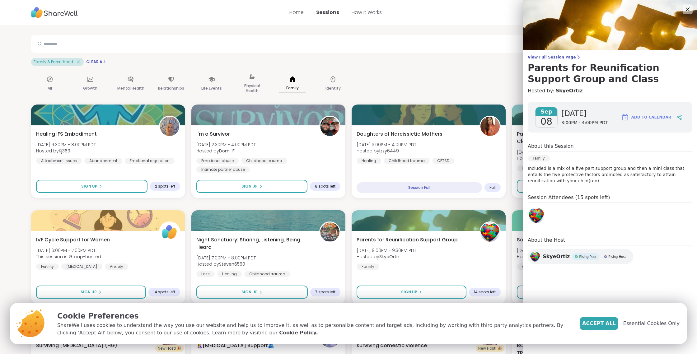 This screenshot has width=697, height=354. What do you see at coordinates (610, 57) in the screenshot?
I see `span: View Full Session Page` at bounding box center [610, 57].